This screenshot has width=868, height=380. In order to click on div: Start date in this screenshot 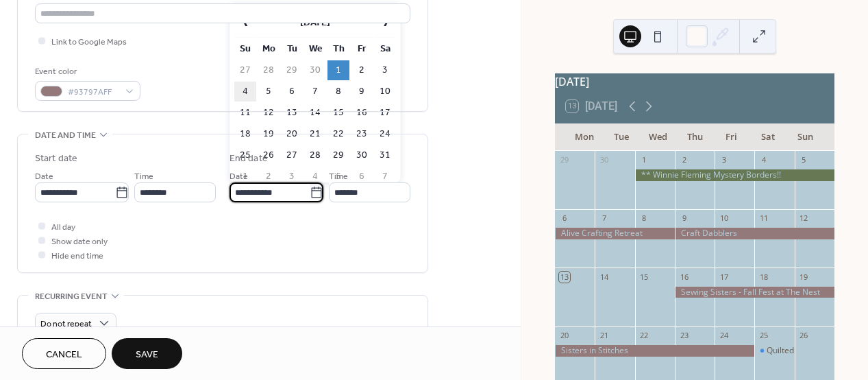, I will do `click(57, 159)`.